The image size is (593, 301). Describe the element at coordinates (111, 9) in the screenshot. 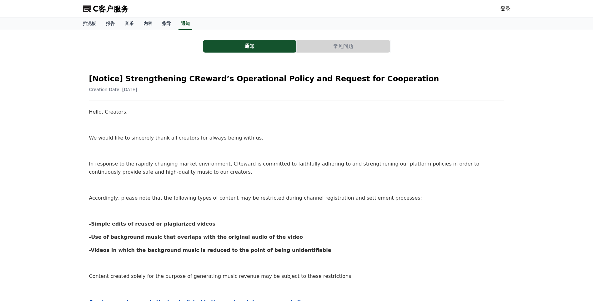

I see `span: C客户服务` at that location.